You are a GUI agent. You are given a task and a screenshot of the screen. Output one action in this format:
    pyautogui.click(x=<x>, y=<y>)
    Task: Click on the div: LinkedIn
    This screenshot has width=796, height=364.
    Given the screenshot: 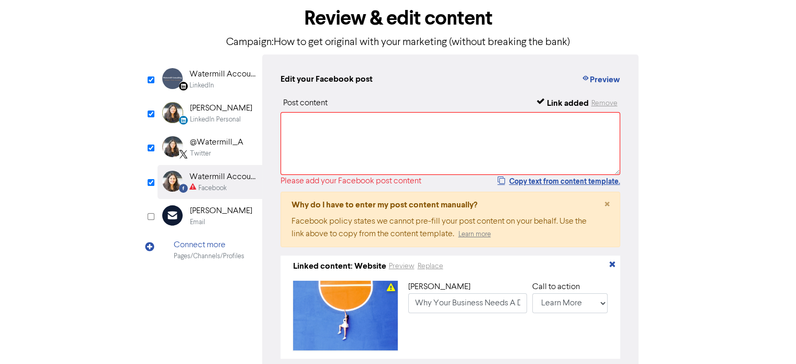 What is the action you would take?
    pyautogui.click(x=201, y=85)
    